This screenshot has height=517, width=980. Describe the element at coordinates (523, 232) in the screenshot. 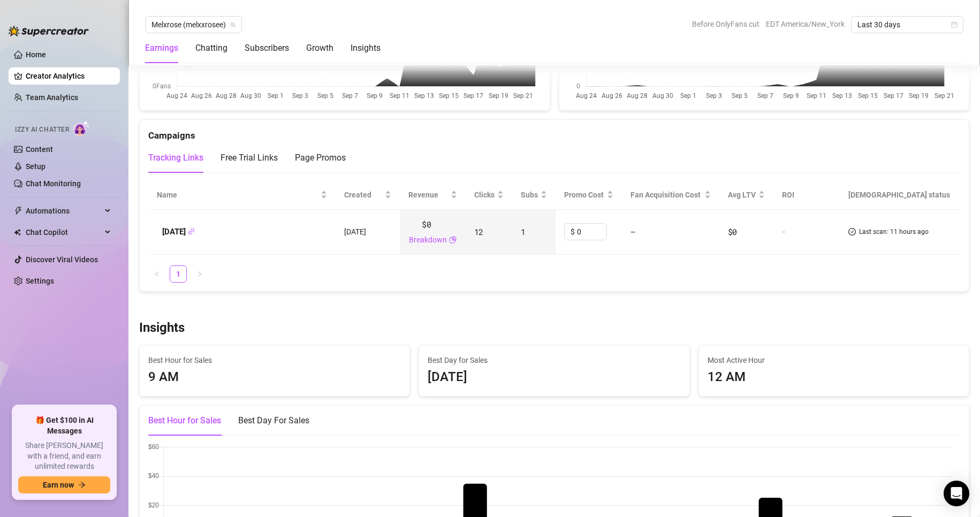

I see `span: 1` at that location.